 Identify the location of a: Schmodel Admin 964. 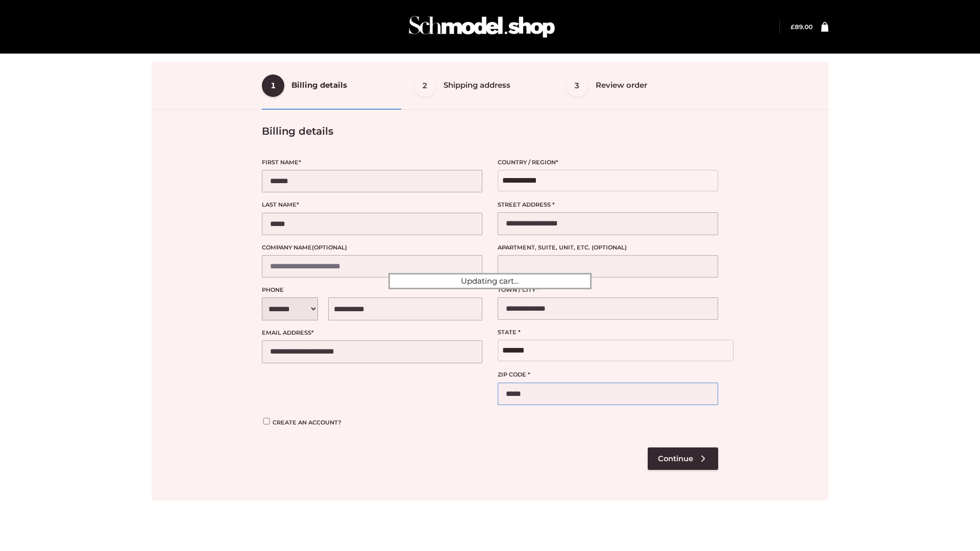
(482, 26).